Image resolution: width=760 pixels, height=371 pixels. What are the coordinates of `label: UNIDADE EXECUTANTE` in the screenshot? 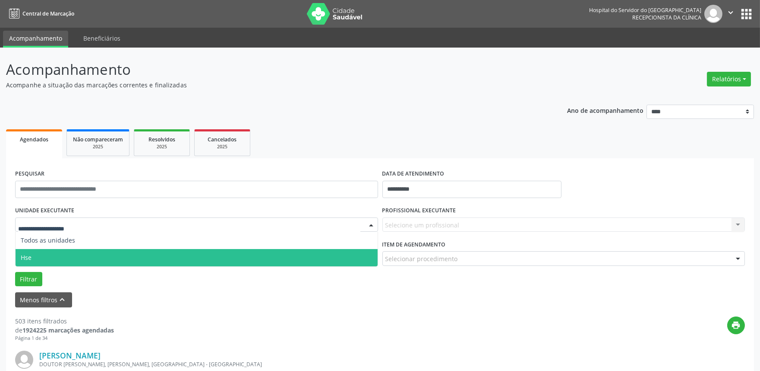 It's located at (44, 210).